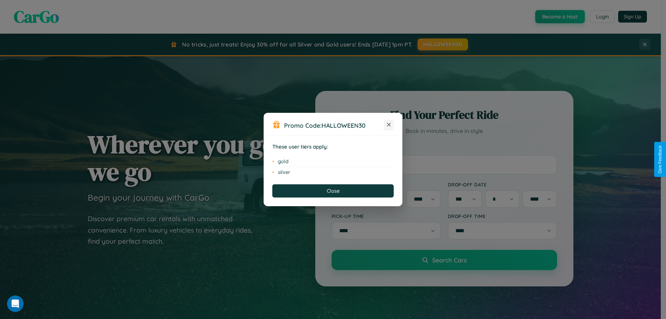 The width and height of the screenshot is (666, 319). I want to click on div: Give Feedback, so click(660, 159).